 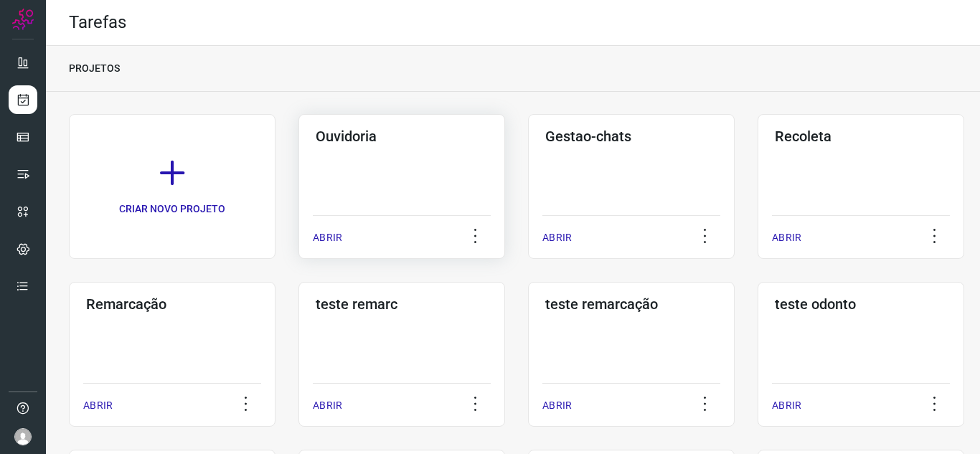 What do you see at coordinates (23, 437) in the screenshot?
I see `img: avatar-user-boy.jpg` at bounding box center [23, 437].